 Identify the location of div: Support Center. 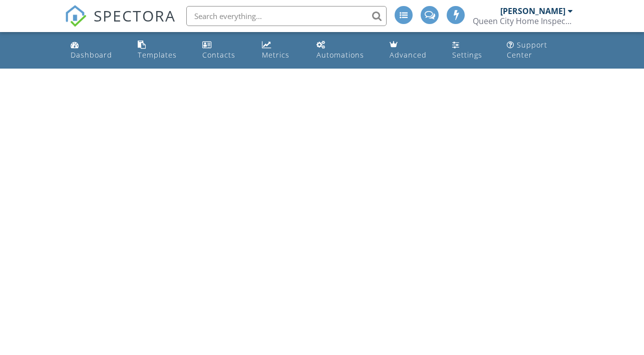
(527, 50).